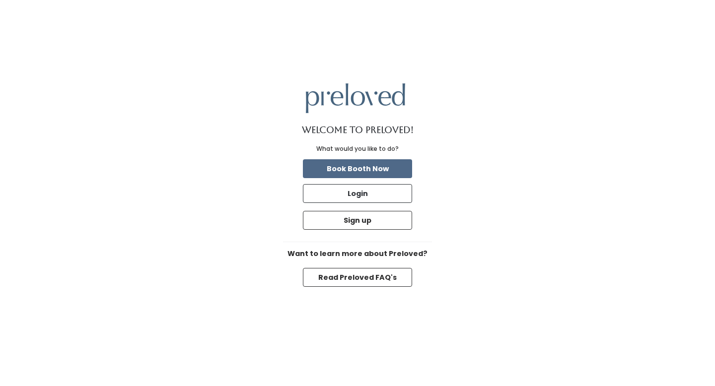 The width and height of the screenshot is (715, 386). Describe the element at coordinates (358, 169) in the screenshot. I see `button: Book Booth Now` at that location.